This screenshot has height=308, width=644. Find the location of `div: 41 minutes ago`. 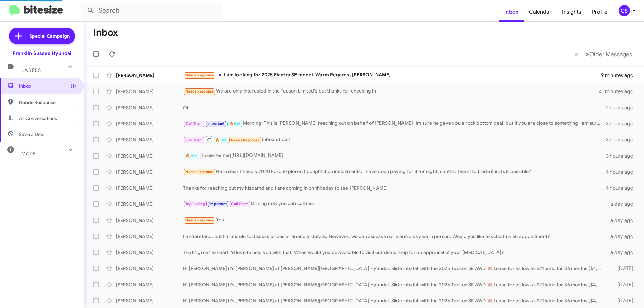

div: 41 minutes ago is located at coordinates (619, 91).